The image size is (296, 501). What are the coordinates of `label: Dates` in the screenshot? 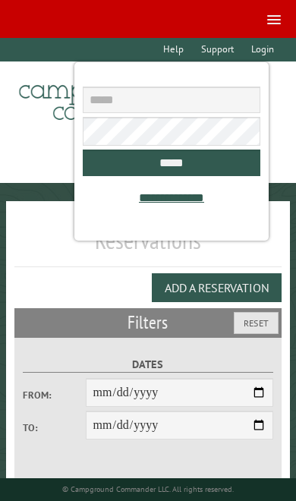 It's located at (148, 365).